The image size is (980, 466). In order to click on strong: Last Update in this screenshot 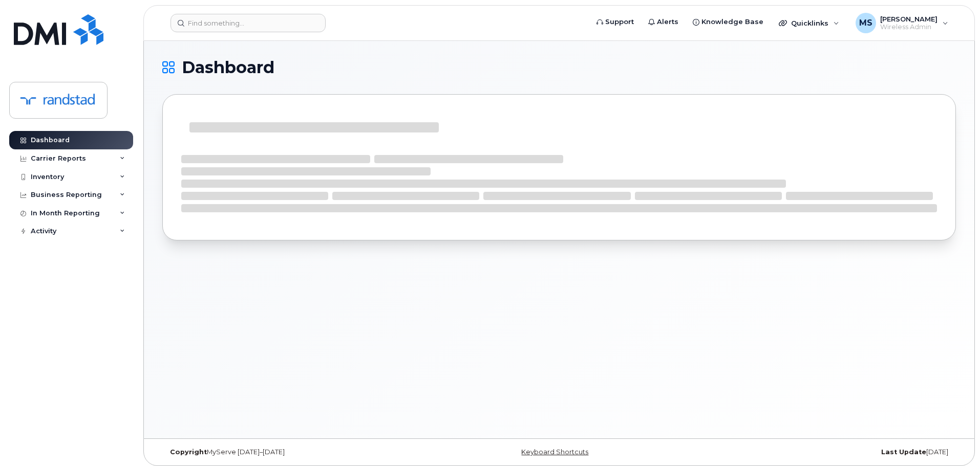, I will do `click(904, 452)`.